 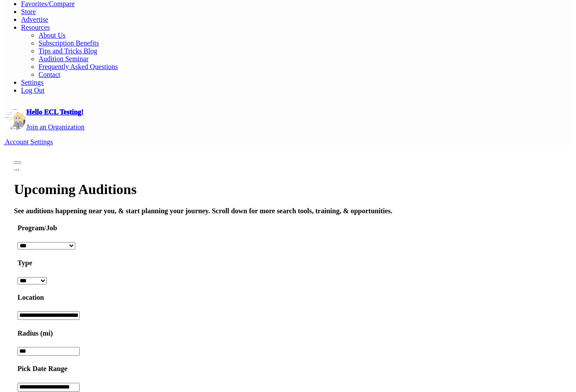 What do you see at coordinates (28, 142) in the screenshot?
I see `a: Account Settings` at bounding box center [28, 142].